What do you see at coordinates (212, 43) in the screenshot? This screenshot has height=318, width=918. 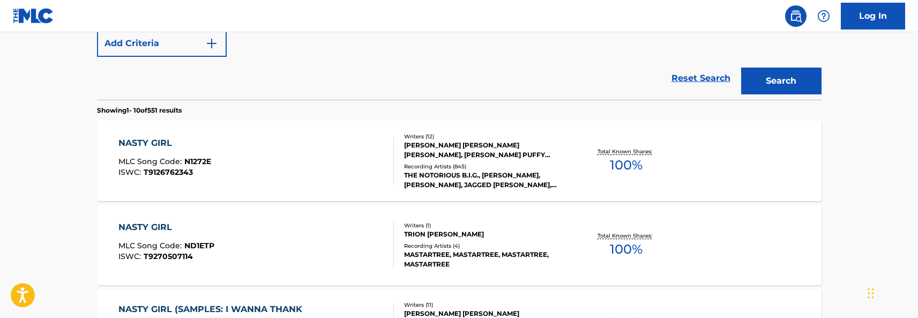 I see `img: 9d2ae6d4665cec9f34b9.svg` at bounding box center [212, 43].